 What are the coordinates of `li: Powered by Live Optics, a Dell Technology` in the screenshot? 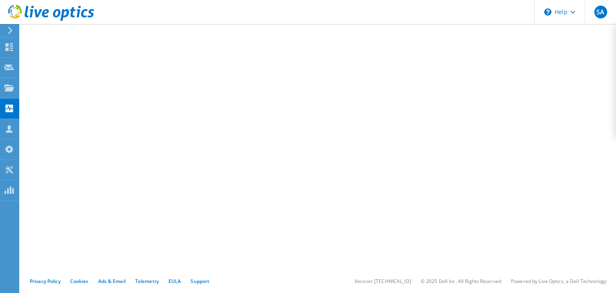 It's located at (558, 281).